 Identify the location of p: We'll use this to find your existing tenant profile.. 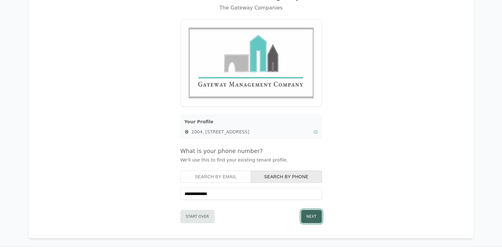
(251, 160).